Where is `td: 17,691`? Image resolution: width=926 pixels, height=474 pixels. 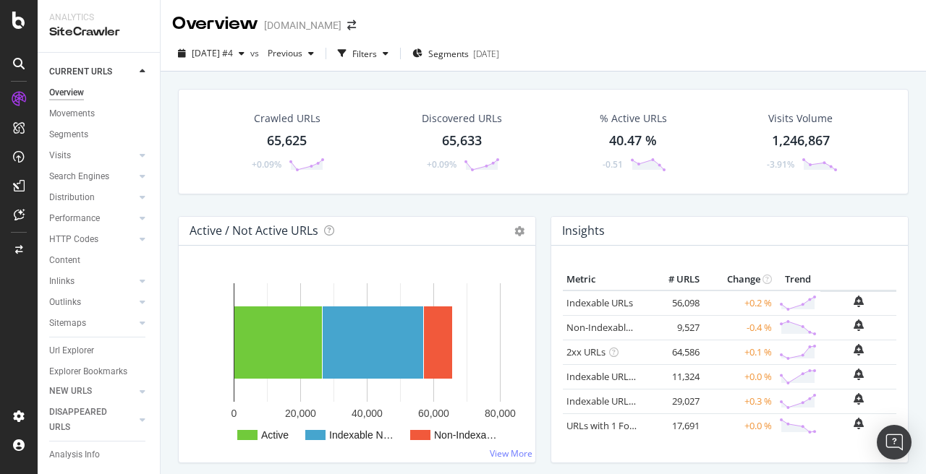 td: 17,691 is located at coordinates (674, 426).